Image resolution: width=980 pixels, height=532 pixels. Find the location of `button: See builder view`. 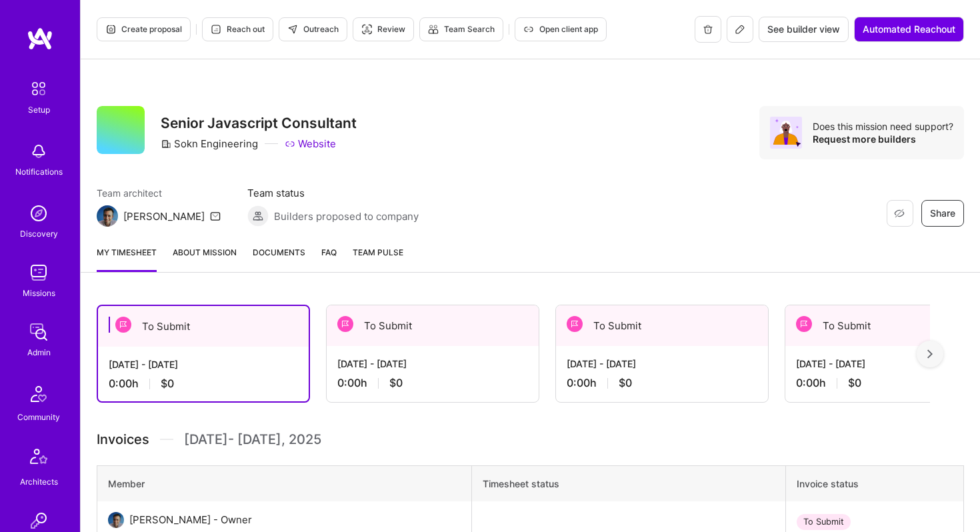

button: See builder view is located at coordinates (803, 29).